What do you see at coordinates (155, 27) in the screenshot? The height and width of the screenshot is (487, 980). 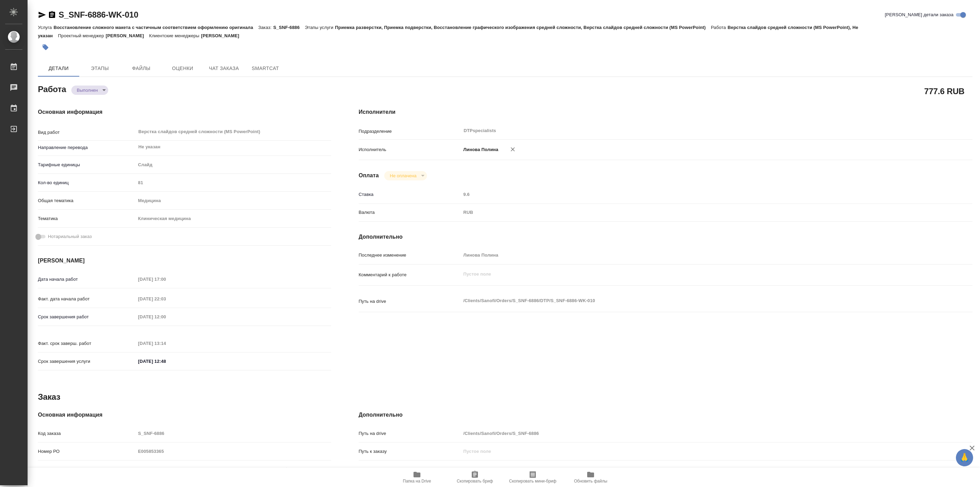 I see `p: Восстановление сложного макета с частичным соответствием оформлению оригинала` at bounding box center [155, 27].